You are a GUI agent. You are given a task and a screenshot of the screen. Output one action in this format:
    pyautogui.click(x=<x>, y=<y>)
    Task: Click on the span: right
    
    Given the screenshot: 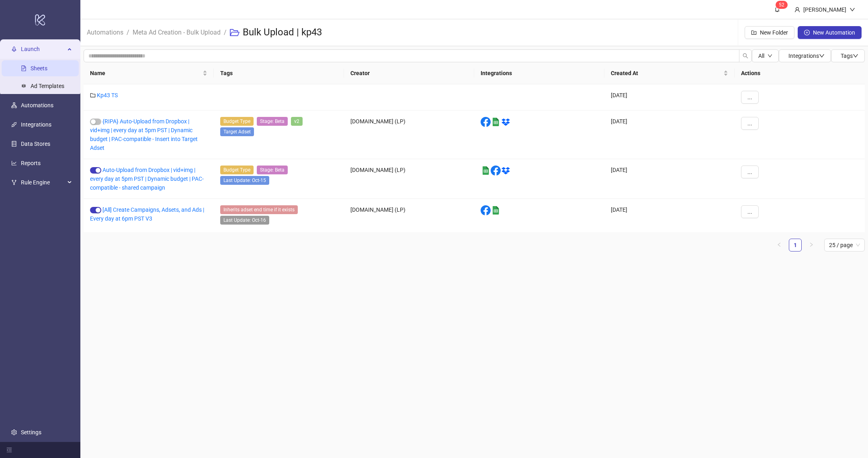 What is the action you would take?
    pyautogui.click(x=811, y=244)
    